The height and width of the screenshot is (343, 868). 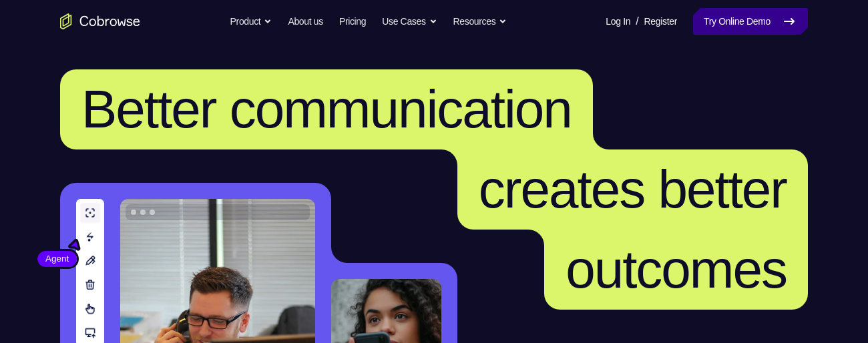 What do you see at coordinates (100, 22) in the screenshot?
I see `a: Go to the home page` at bounding box center [100, 22].